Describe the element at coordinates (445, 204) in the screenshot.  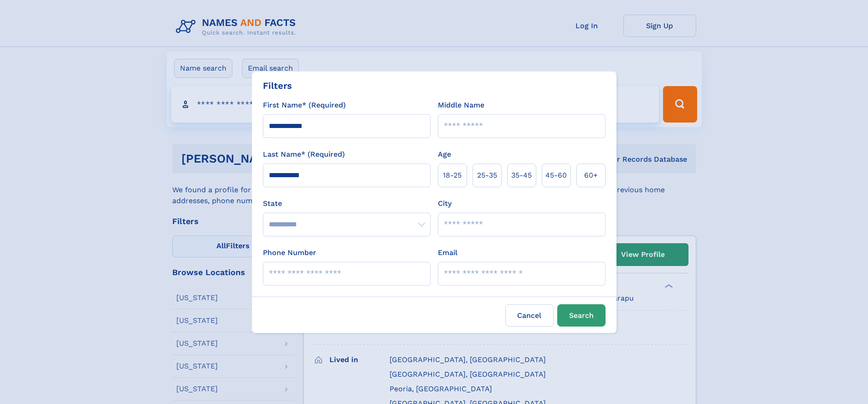
I see `label: City` at that location.